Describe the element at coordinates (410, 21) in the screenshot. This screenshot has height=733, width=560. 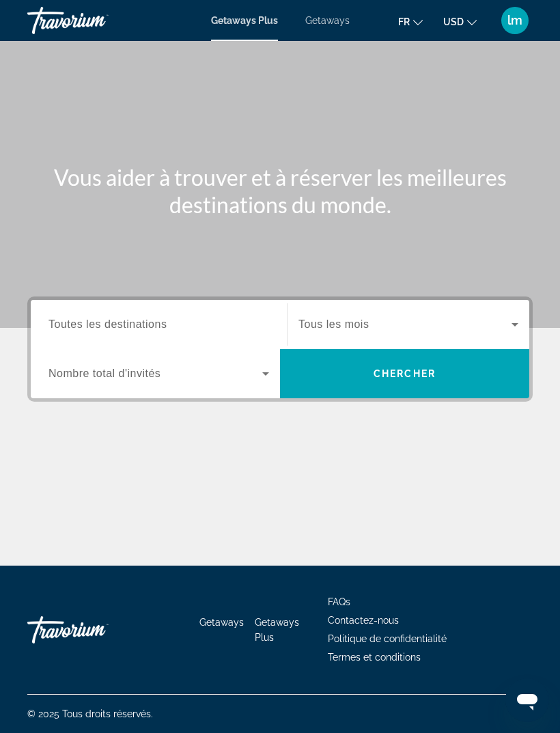
I see `button: Change language` at that location.